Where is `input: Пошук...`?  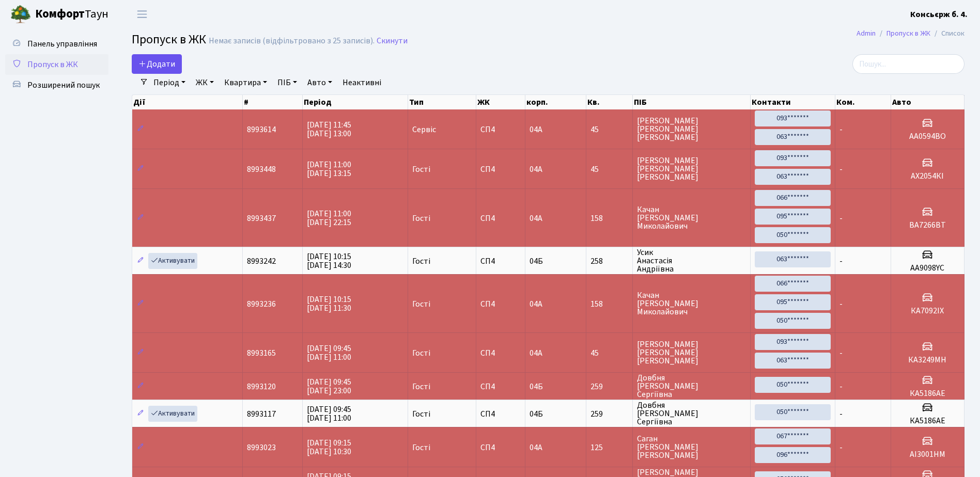
input: Пошук... is located at coordinates (909, 64).